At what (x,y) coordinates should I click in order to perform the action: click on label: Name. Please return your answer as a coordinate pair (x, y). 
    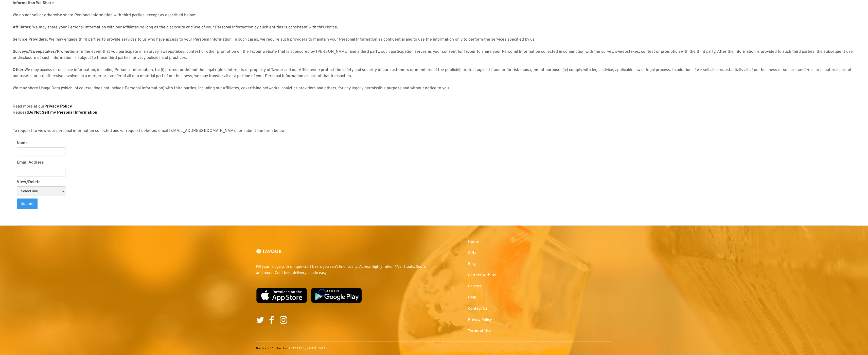
    Looking at the image, I should click on (41, 143).